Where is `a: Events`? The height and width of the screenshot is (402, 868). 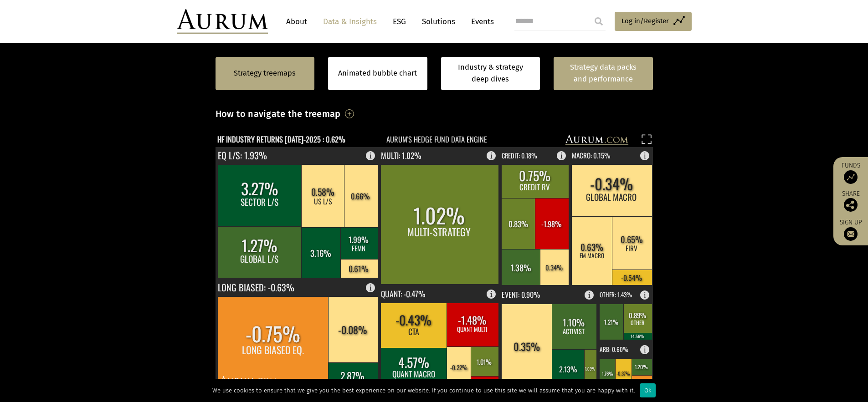
a: Events is located at coordinates (480, 21).